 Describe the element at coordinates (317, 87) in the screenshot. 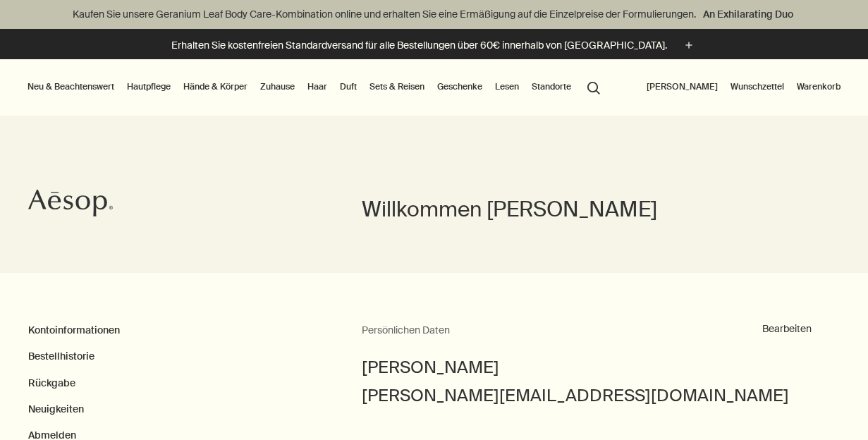

I see `a: Haar` at that location.